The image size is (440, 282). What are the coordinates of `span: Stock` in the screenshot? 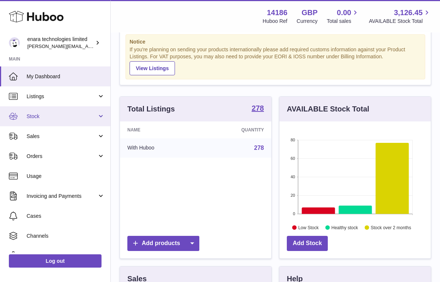 It's located at (62, 116).